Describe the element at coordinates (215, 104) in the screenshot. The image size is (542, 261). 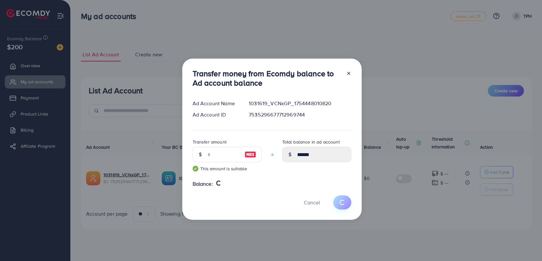
I see `div: Ad Account Name` at that location.